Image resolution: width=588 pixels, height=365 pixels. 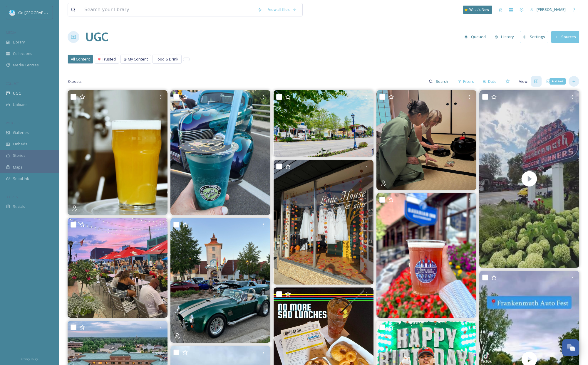 What do you see at coordinates (80, 59) in the screenshot?
I see `span: All Content` at bounding box center [80, 59].